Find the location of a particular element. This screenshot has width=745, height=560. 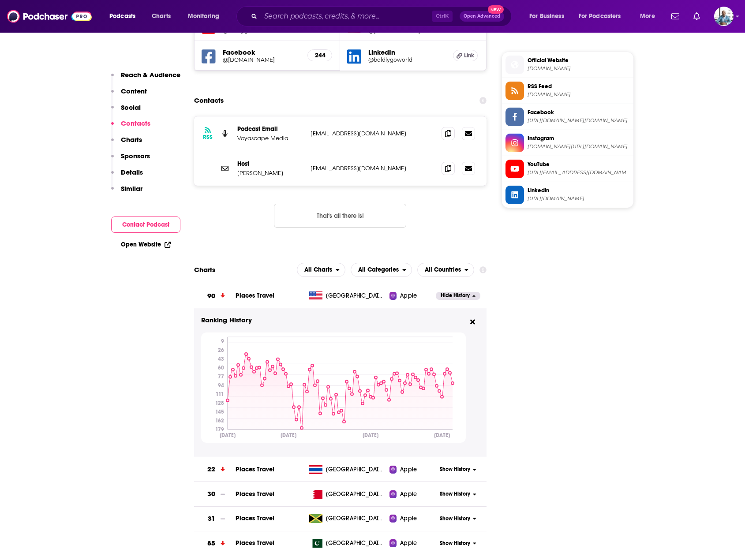

p: Charts is located at coordinates (132, 140).